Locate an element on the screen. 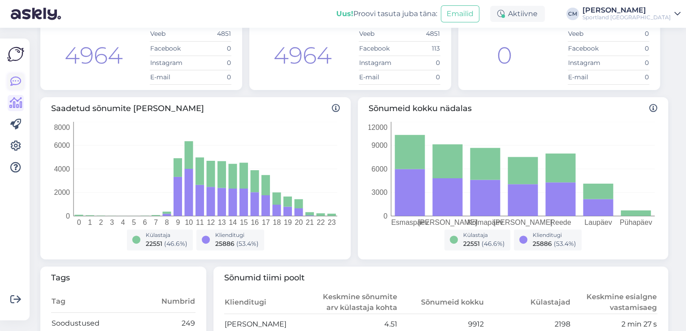 Image resolution: width=686 pixels, height=331 pixels. tspan: 4000 is located at coordinates (62, 169).